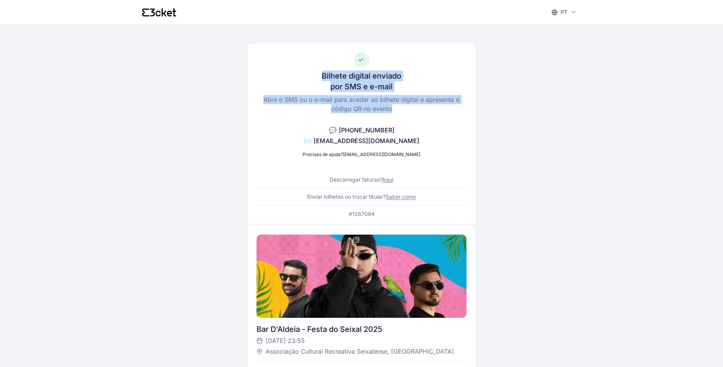  Describe the element at coordinates (361, 87) in the screenshot. I see `h3: por SMS e e-mail` at that location.